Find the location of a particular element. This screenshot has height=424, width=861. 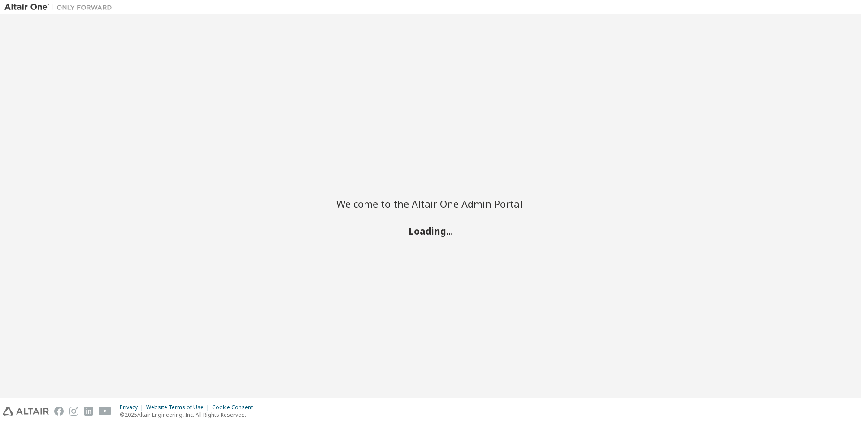

img: linkedin.svg is located at coordinates (88, 411).